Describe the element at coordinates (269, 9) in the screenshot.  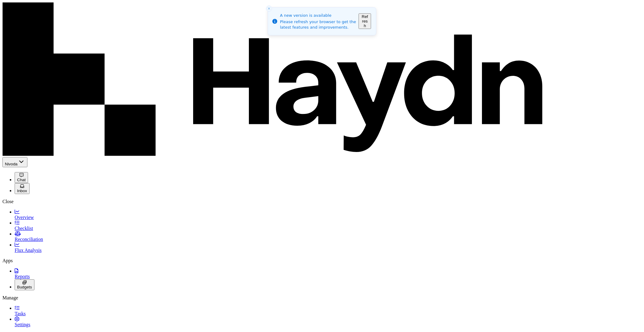
I see `button: Close toast` at that location.